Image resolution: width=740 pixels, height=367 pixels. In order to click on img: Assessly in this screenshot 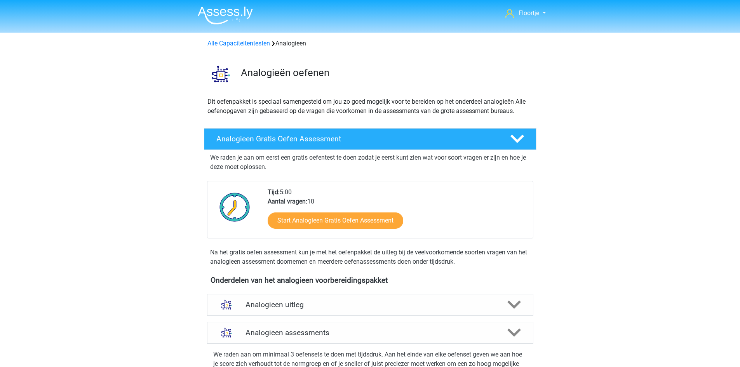, I will do `click(225, 15)`.